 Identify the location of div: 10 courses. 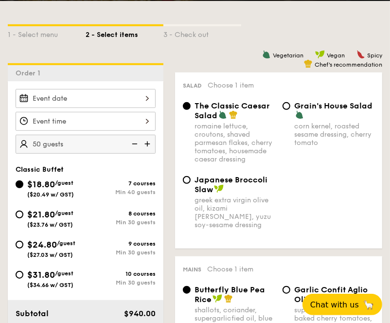
(121, 274).